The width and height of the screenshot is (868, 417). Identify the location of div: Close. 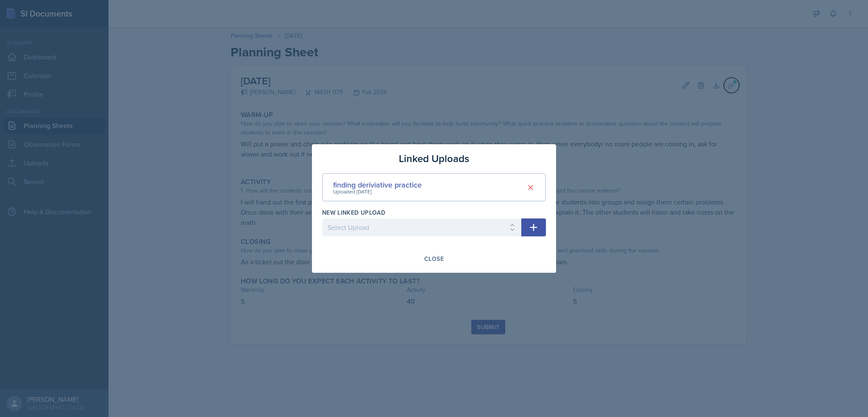
(434, 259).